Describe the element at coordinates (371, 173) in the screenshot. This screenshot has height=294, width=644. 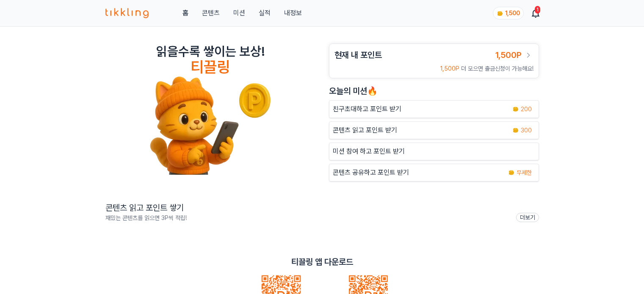
I see `p: 콘텐츠 공유하고 포인트 받기` at that location.